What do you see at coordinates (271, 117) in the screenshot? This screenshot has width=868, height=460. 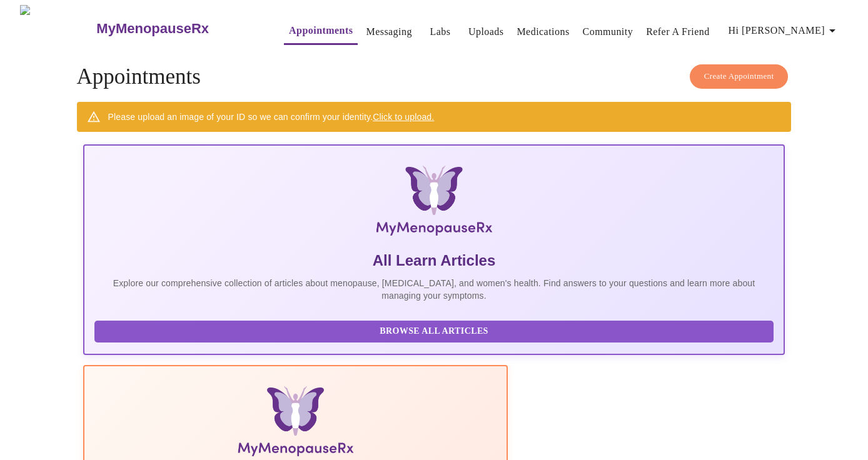 I see `div: Please upload an image of your ID so we can confirm your identity.` at bounding box center [271, 117].